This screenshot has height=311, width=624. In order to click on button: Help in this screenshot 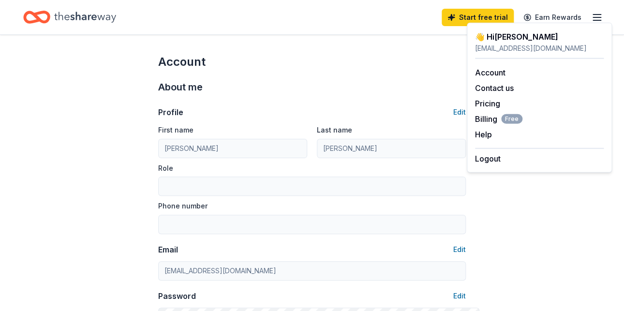, I will do `click(483, 134)`.